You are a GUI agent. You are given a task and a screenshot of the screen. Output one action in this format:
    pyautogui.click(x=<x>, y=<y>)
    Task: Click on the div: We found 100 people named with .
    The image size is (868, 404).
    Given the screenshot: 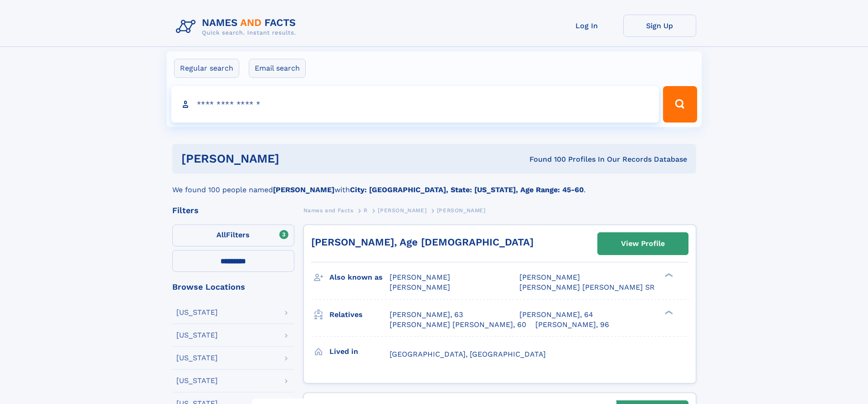 What is the action you would take?
    pyautogui.click(x=434, y=184)
    